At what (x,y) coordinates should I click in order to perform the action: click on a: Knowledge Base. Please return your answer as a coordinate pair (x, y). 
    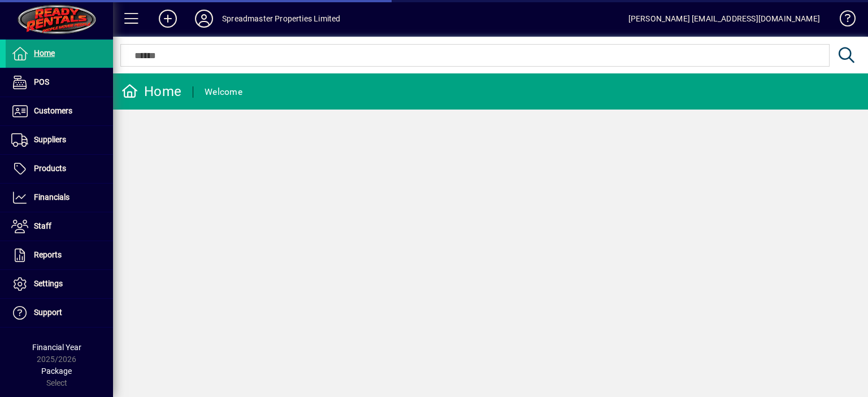
    Looking at the image, I should click on (843, 20).